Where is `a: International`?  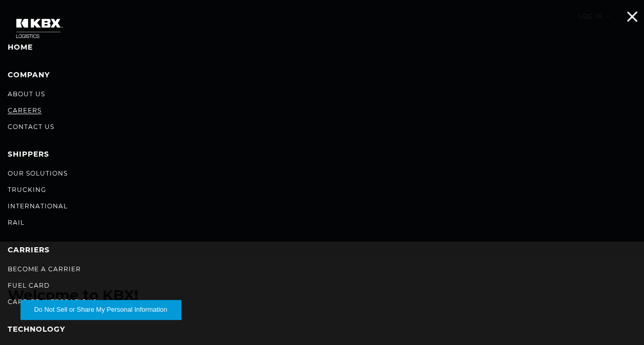
a: International is located at coordinates (37, 206).